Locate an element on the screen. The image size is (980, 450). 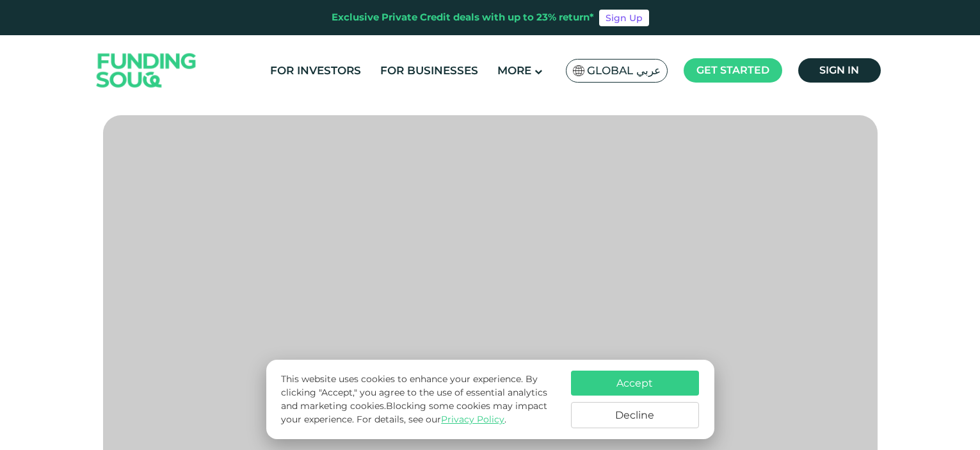
a: For Investors is located at coordinates (315, 71).